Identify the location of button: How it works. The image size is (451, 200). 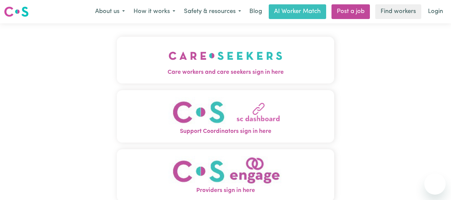
(154, 12).